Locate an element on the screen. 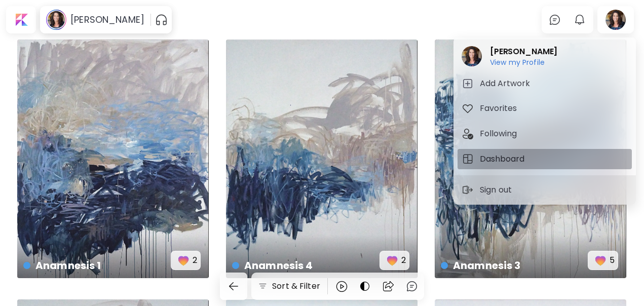  button: tabFavorites is located at coordinates (545, 108).